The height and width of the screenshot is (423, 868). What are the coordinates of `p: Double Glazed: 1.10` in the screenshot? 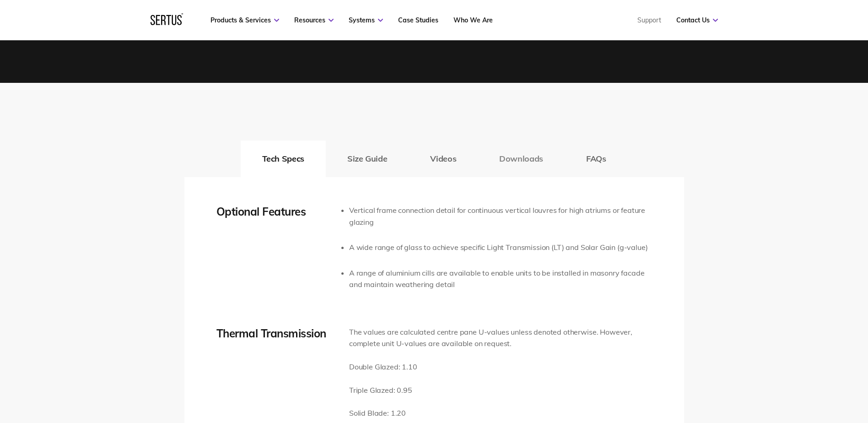 It's located at (501, 367).